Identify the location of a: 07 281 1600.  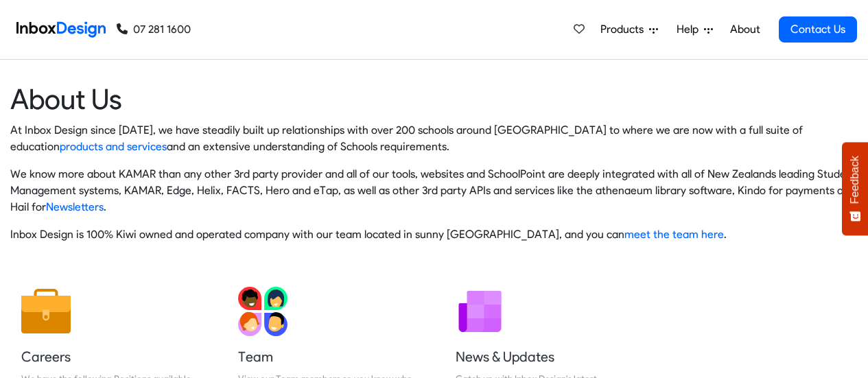
(153, 29).